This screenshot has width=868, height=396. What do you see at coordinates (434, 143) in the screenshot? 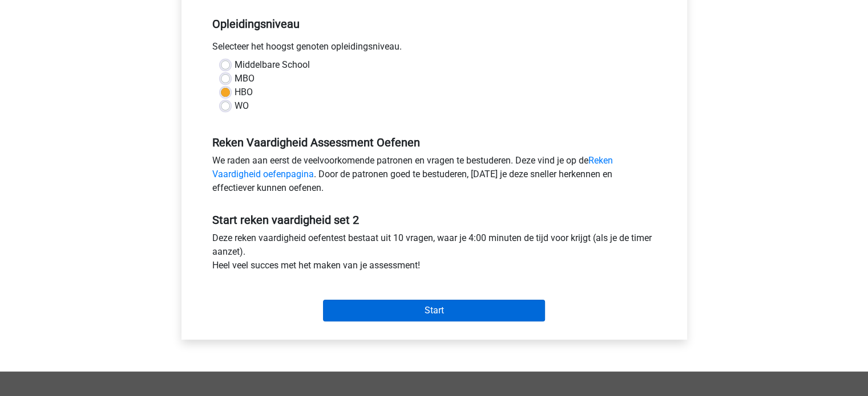
I see `h5: Reken Vaardigheid Assessment Oefenen` at bounding box center [434, 143].